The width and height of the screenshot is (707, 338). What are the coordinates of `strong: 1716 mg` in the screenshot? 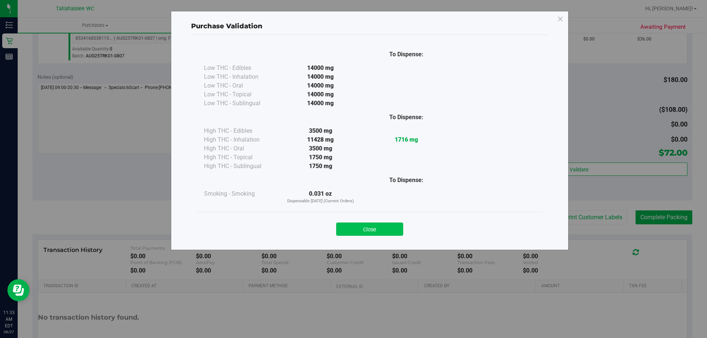 It's located at (406, 140).